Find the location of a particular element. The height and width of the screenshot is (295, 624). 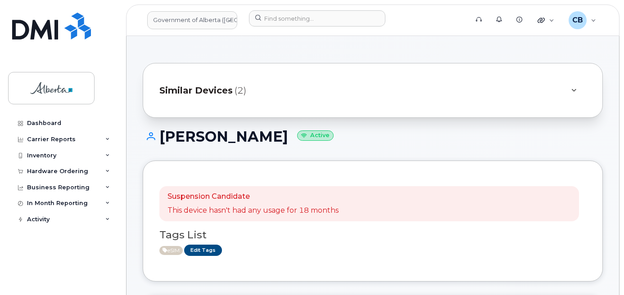

span: Similar Devices is located at coordinates (196, 90).